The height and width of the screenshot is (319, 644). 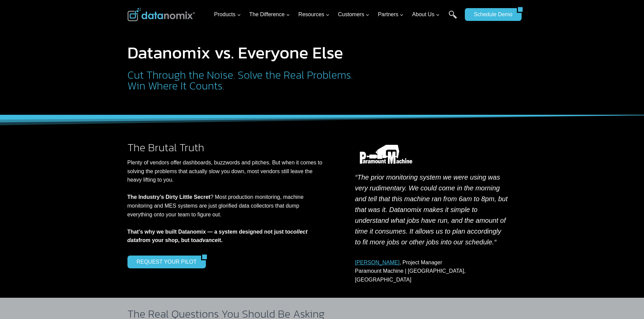 I want to click on strong: The Industry’s Dirty Little Secret, so click(x=169, y=197).